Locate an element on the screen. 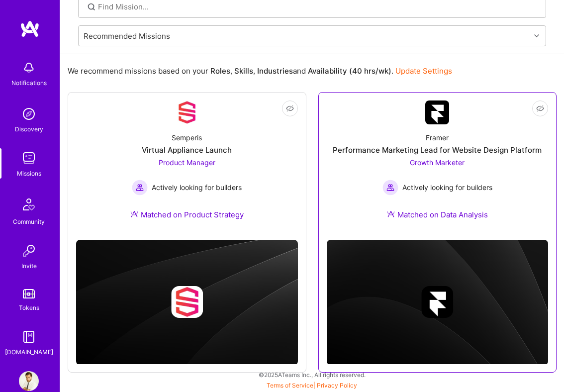  i: icon SearchGrey is located at coordinates (91, 7).